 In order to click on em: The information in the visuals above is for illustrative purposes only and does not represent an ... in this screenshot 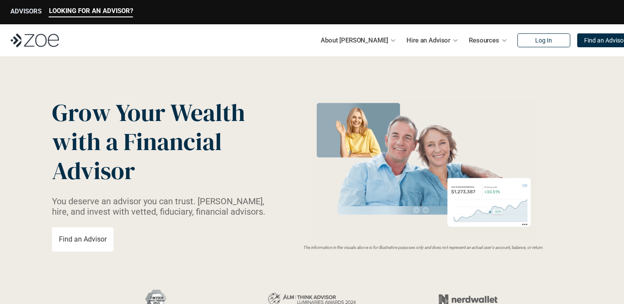, I will do `click(423, 247)`.